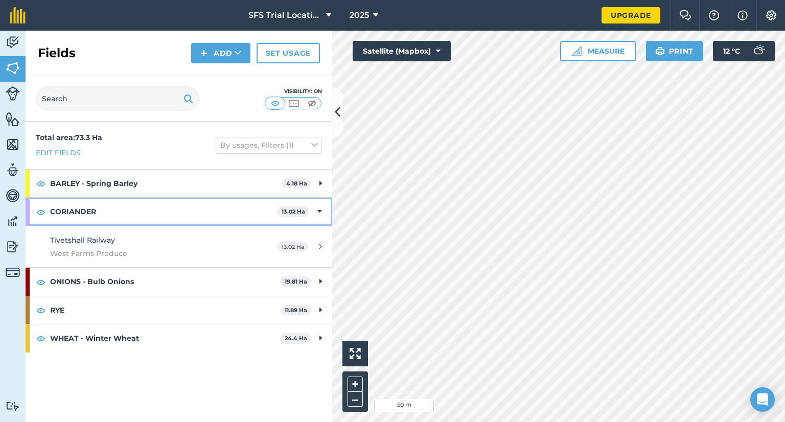  Describe the element at coordinates (355, 354) in the screenshot. I see `img: Four arrows, one pointing top left, one top right, one bottom right and the last bottom left` at that location.